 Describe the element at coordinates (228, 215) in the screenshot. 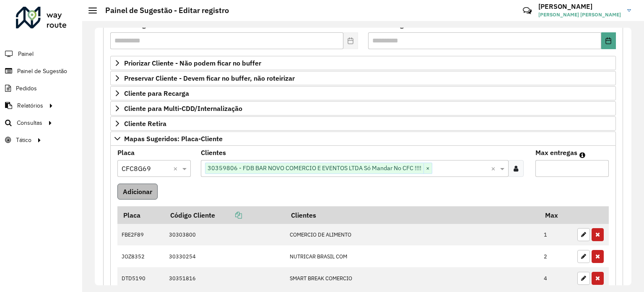

I see `a: Copiar` at that location.